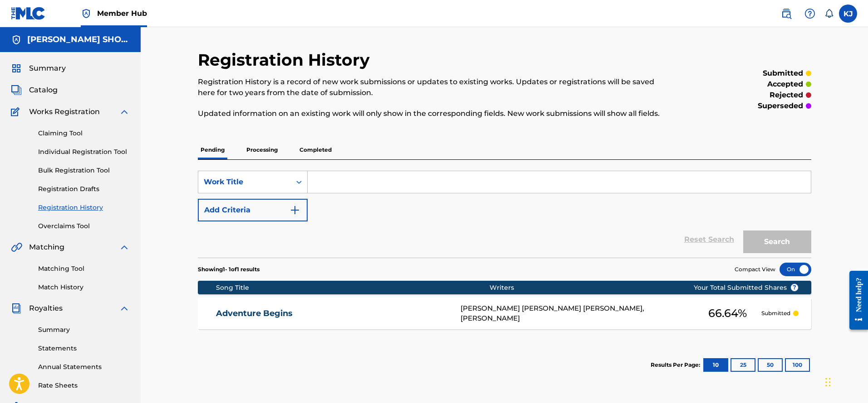  What do you see at coordinates (755, 270) in the screenshot?
I see `span: Compact View` at bounding box center [755, 270].